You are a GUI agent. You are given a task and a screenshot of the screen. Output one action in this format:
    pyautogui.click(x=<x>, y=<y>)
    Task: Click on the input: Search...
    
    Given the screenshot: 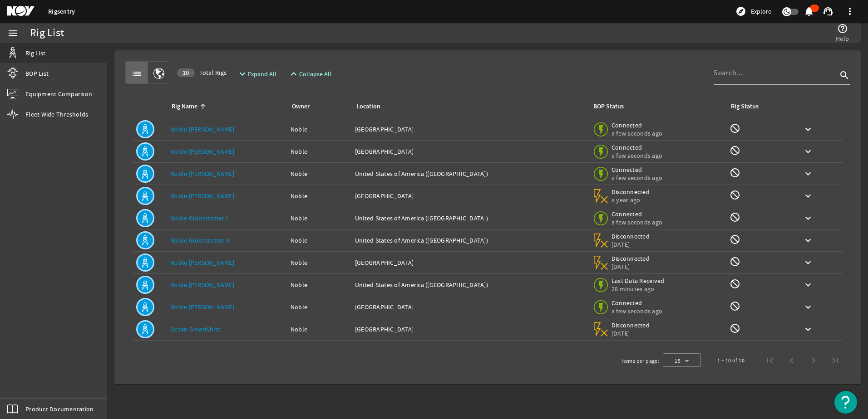 What is the action you would take?
    pyautogui.click(x=775, y=74)
    